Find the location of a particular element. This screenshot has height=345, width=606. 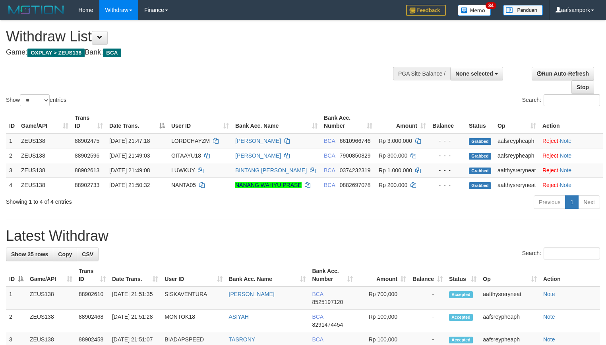

span: 88902733 is located at coordinates (87, 185).